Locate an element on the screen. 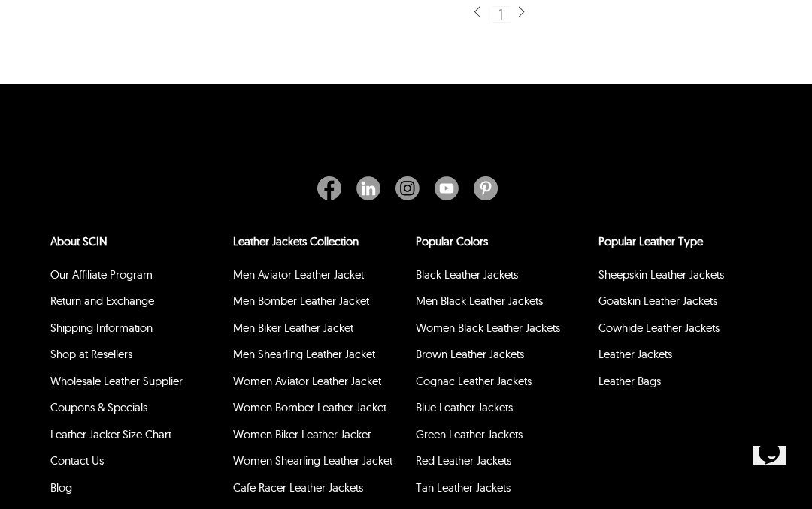  a: Cognac Leather Jackets is located at coordinates (473, 381).